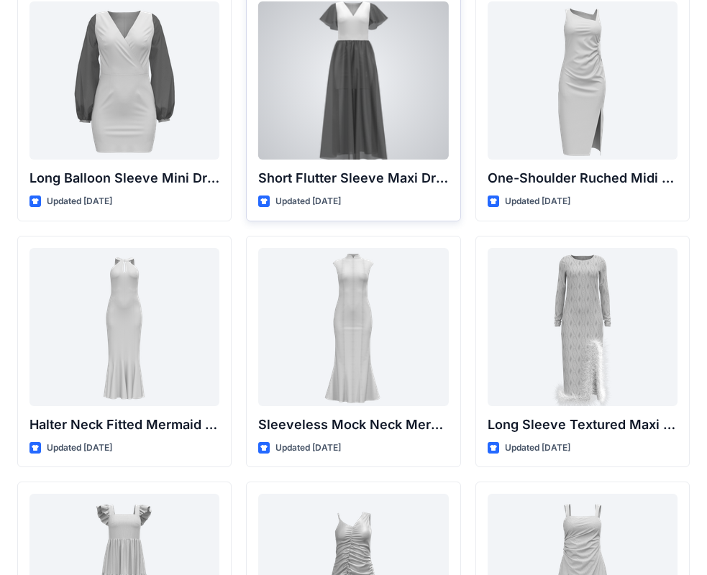 This screenshot has height=575, width=707. What do you see at coordinates (353, 81) in the screenshot?
I see `a: Short Flutter Sleeve Maxi Dress with Contrast Bodice and Sheer Overlay` at bounding box center [353, 81].